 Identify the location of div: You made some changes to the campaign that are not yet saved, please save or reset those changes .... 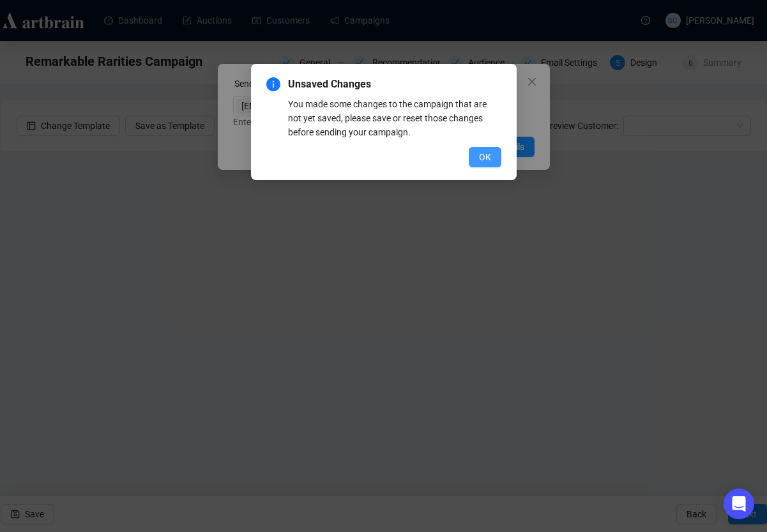
(395, 118).